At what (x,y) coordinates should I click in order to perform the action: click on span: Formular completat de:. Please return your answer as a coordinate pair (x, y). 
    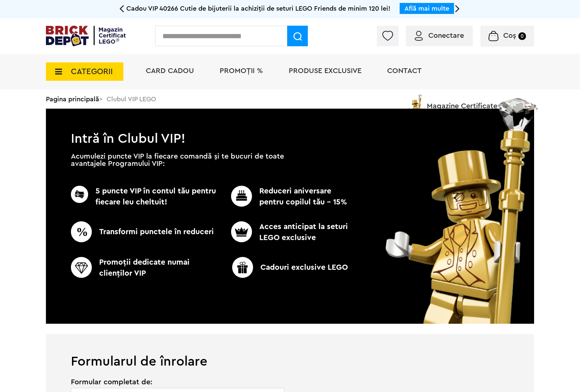
    Looking at the image, I should click on (178, 382).